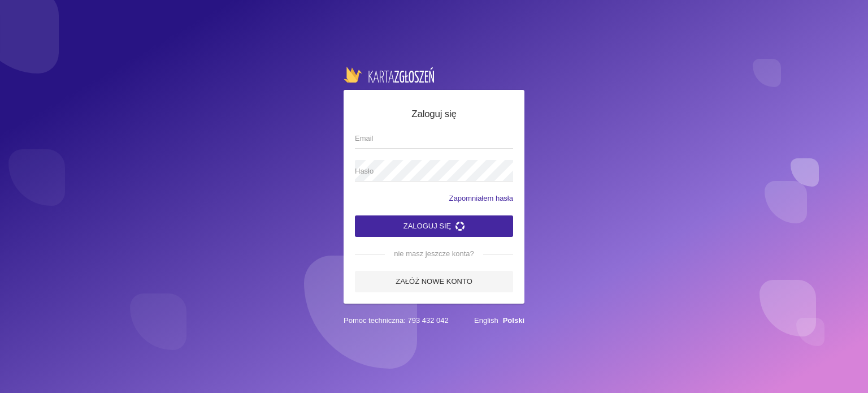 Image resolution: width=868 pixels, height=393 pixels. What do you see at coordinates (434, 138) in the screenshot?
I see `input: Email` at bounding box center [434, 138].